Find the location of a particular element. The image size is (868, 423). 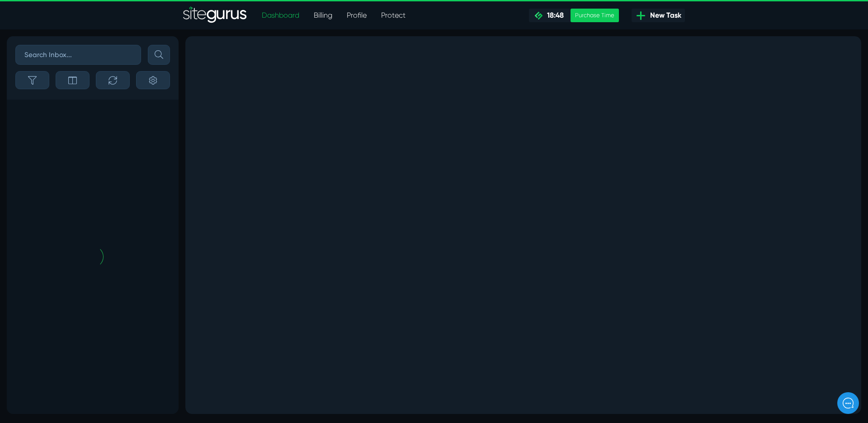

input: Search Inbox... is located at coordinates (78, 55).